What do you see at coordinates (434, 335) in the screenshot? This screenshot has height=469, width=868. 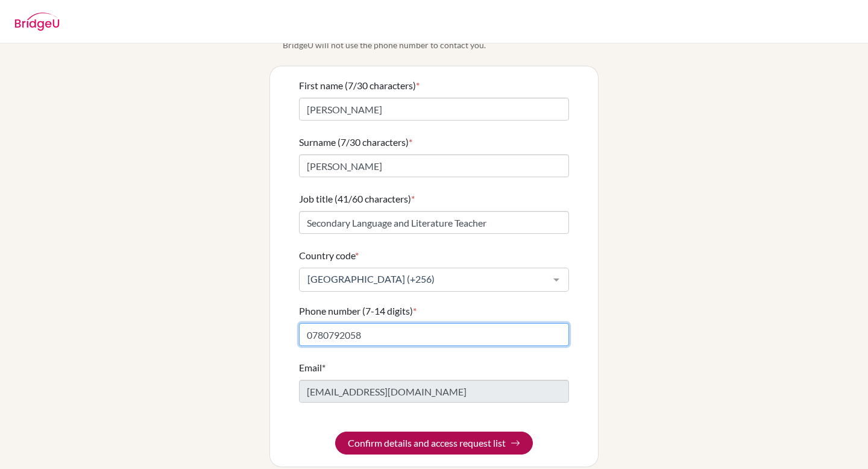 I see `input: Enter your number` at bounding box center [434, 335].